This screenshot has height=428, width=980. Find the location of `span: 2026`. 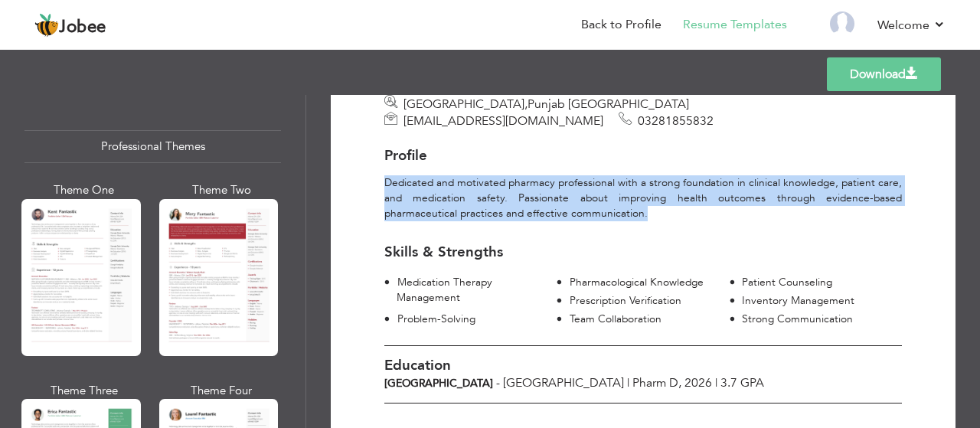

span: 2026 is located at coordinates (698, 383).